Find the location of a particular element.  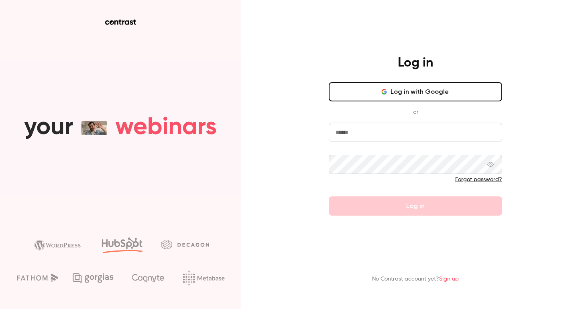

a: Forgot password? is located at coordinates (478, 180).